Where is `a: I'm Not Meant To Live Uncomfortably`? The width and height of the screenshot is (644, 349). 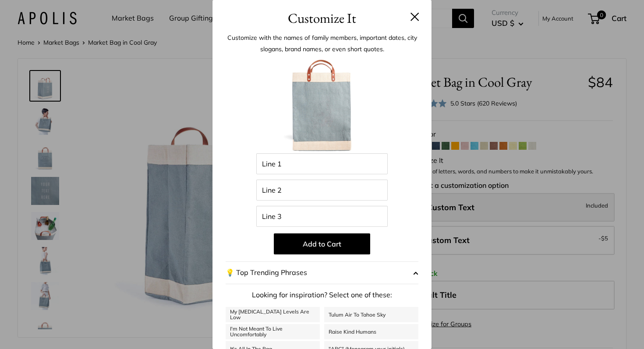
a: I'm Not Meant To Live Uncomfortably is located at coordinates (272, 331).